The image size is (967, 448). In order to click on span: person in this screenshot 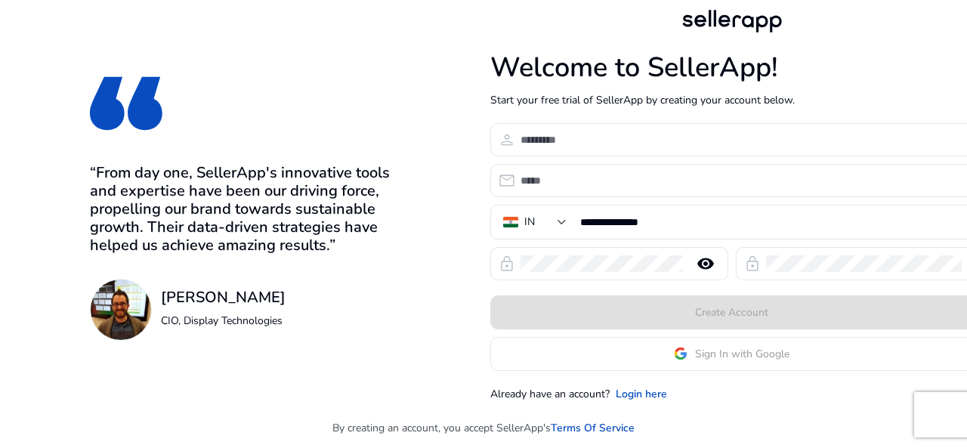, I will do `click(507, 140)`.